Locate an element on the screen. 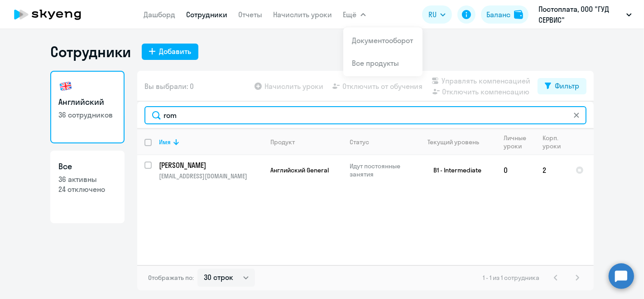 The image size is (644, 299). a: Все продукты is located at coordinates (376, 63).